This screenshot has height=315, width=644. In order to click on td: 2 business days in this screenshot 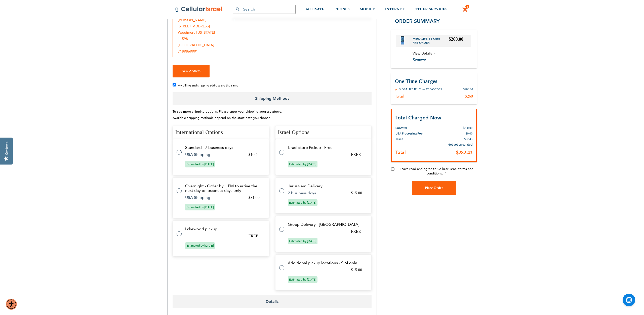, I will do `click(316, 193)`.